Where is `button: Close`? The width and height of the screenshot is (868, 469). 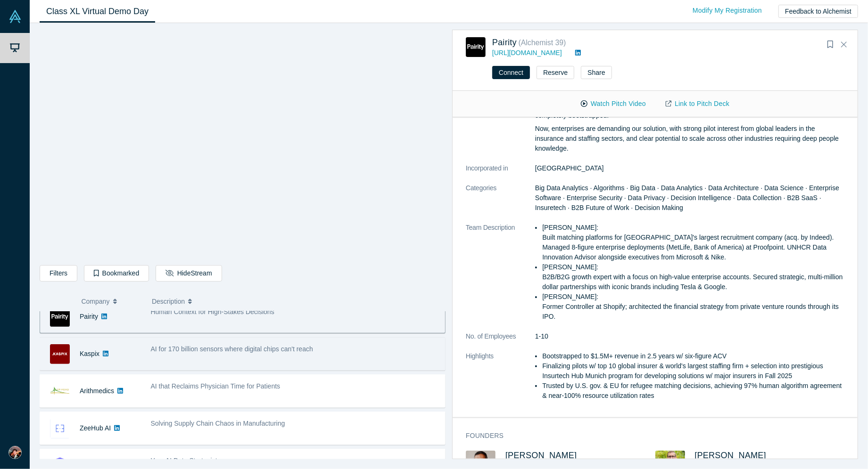
button: Close is located at coordinates (844, 45).